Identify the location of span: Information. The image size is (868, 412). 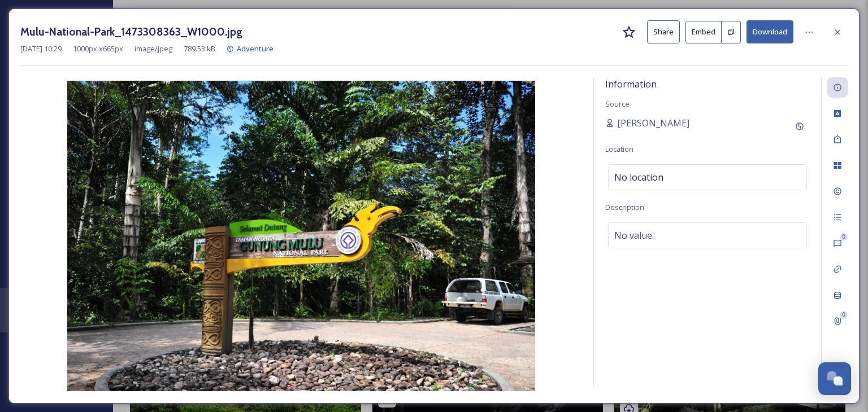
(631, 84).